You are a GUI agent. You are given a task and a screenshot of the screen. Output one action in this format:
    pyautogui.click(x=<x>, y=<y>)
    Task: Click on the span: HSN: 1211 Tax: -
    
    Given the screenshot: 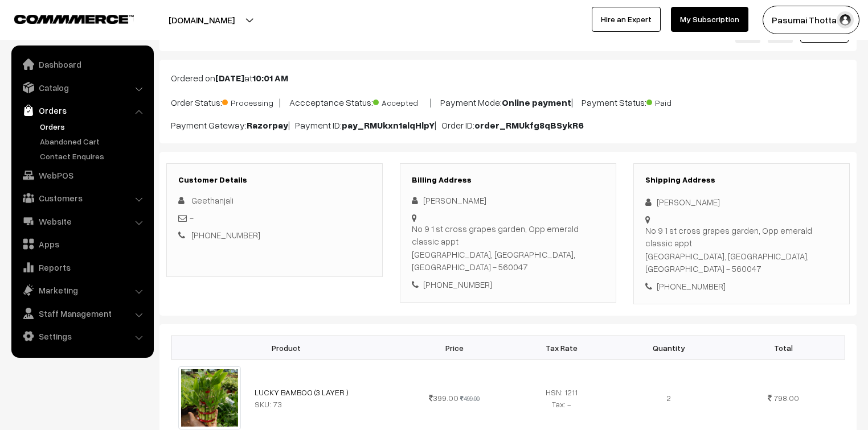 What is the action you would take?
    pyautogui.click(x=562, y=399)
    